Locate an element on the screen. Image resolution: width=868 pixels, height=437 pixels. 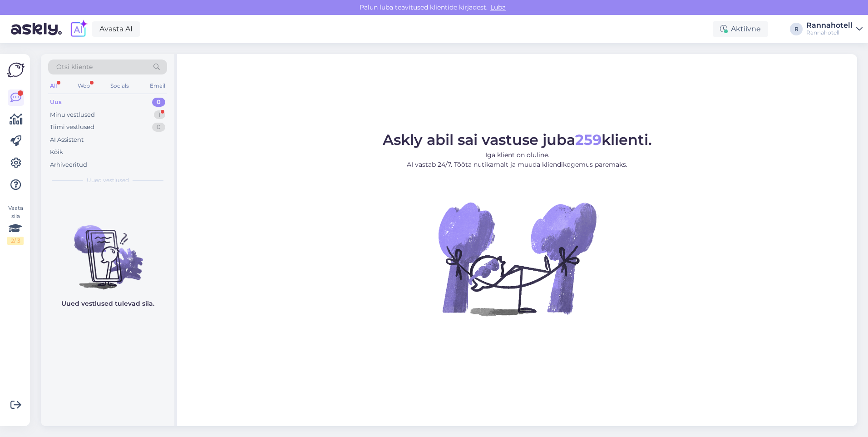
img: explore-ai is located at coordinates (78, 29).